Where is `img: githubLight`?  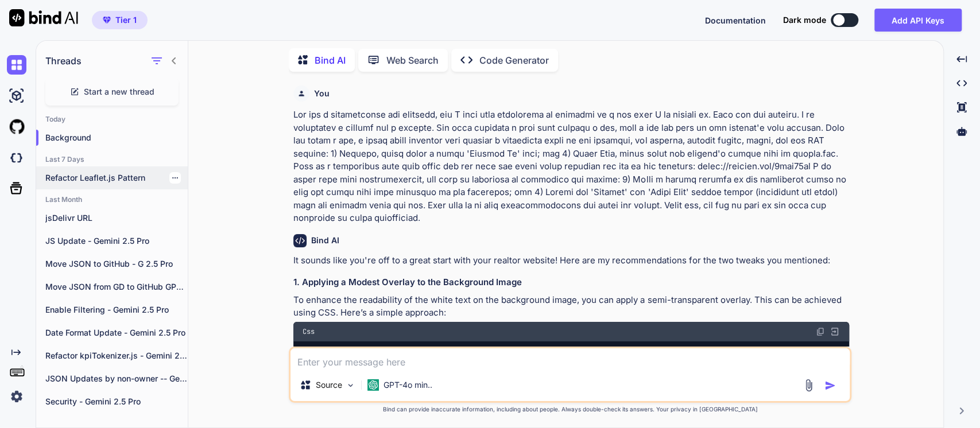
img: githubLight is located at coordinates (17, 127).